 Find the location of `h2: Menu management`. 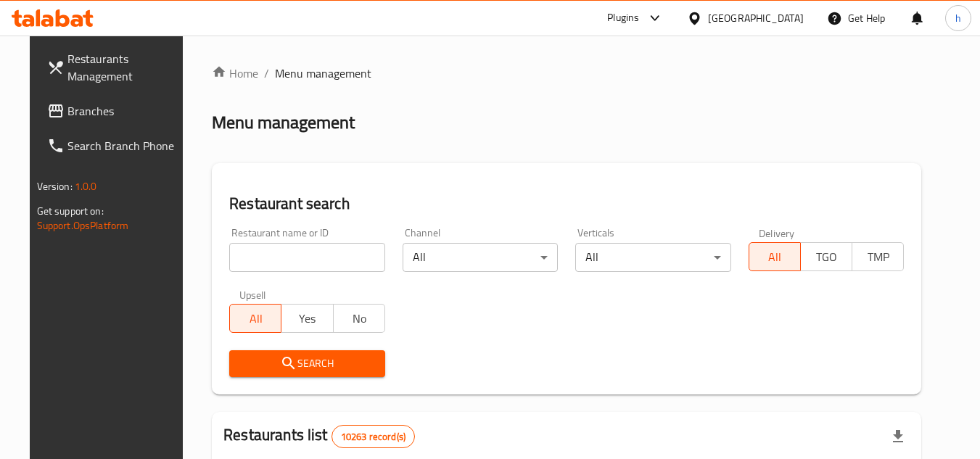

h2: Menu management is located at coordinates (283, 122).